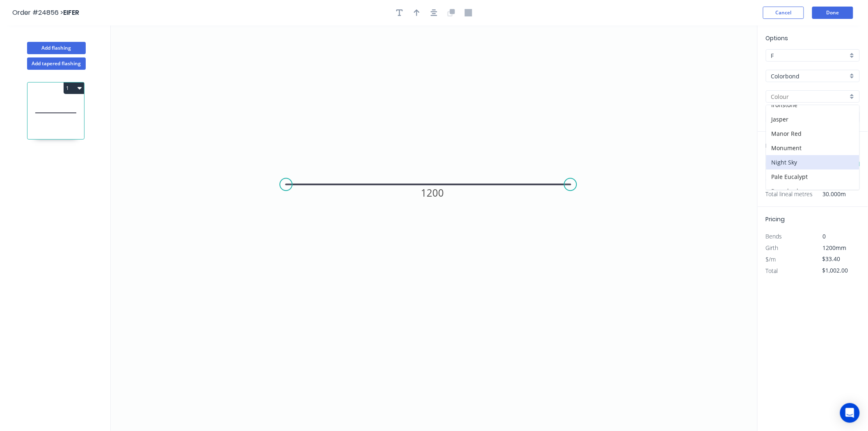 This screenshot has height=431, width=868. I want to click on span: 1200mm, so click(834, 247).